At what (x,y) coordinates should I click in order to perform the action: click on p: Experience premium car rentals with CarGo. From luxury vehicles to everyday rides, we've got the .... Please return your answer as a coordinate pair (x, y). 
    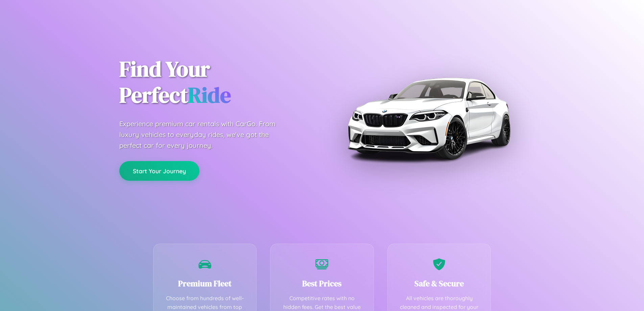
    Looking at the image, I should click on (204, 135).